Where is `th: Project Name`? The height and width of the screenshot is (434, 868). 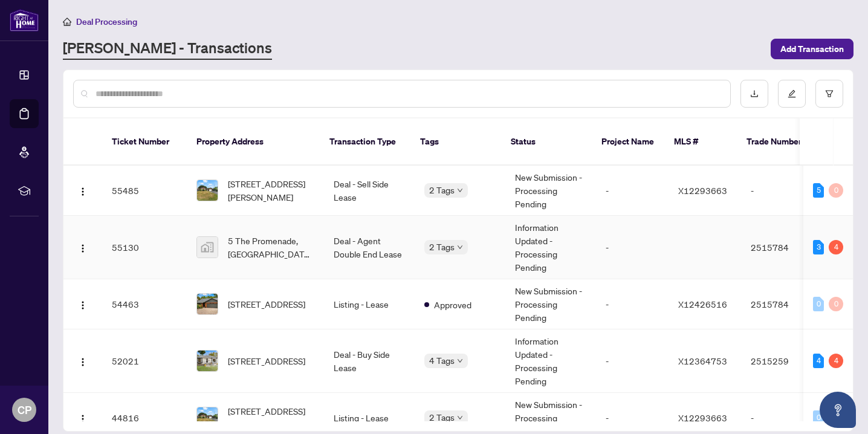
th: Project Name is located at coordinates (628, 142).